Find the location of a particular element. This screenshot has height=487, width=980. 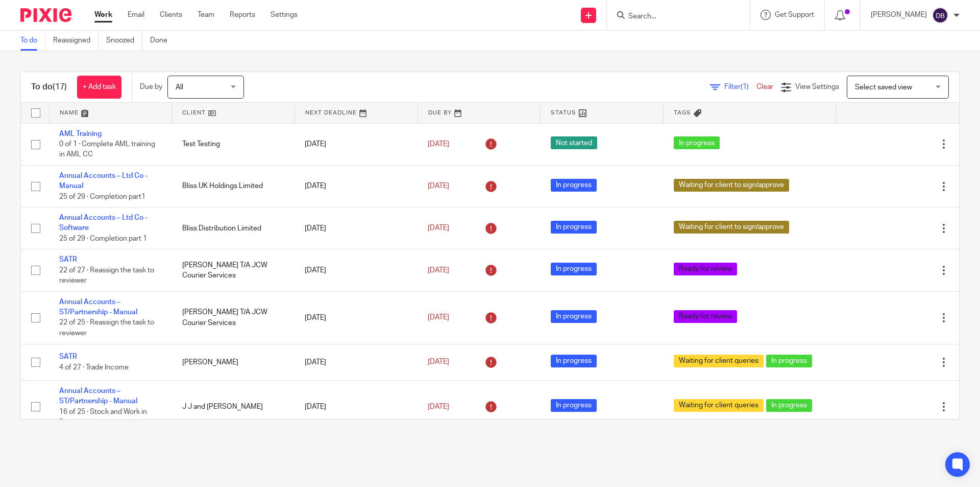

img: Pixie is located at coordinates (46, 15).